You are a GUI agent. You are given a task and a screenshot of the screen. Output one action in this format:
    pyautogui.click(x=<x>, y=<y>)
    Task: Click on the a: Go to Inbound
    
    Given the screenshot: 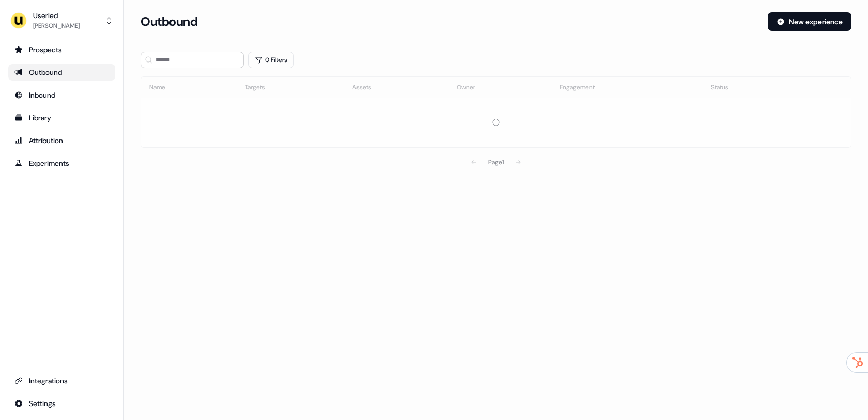 What is the action you would take?
    pyautogui.click(x=61, y=95)
    